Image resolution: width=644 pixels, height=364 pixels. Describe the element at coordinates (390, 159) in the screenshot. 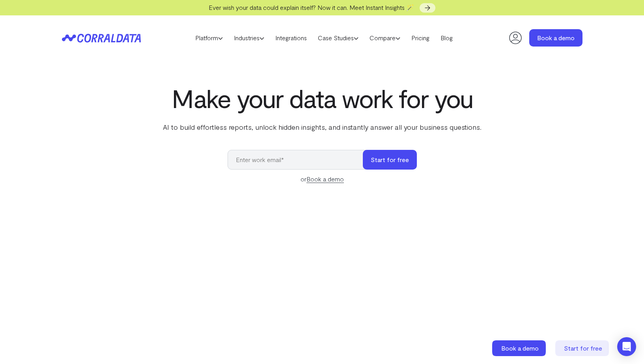

I see `button: Start for free` at that location.